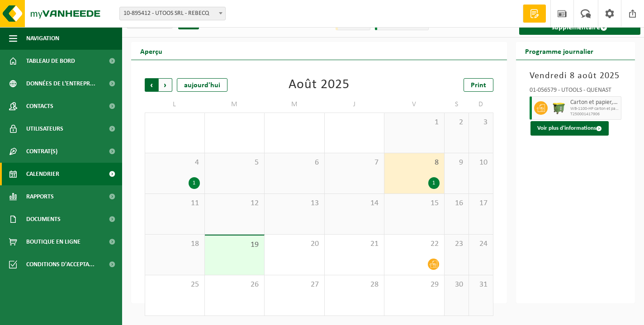 This screenshot has width=644, height=325. Describe the element at coordinates (354, 285) in the screenshot. I see `span: 28` at that location.